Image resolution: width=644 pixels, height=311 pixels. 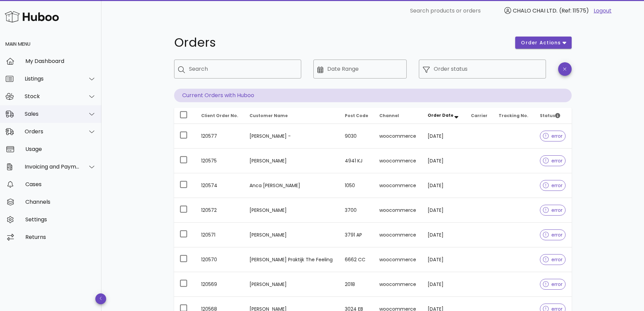 What do you see at coordinates (357, 284) in the screenshot?
I see `td: 2018` at bounding box center [357, 284].